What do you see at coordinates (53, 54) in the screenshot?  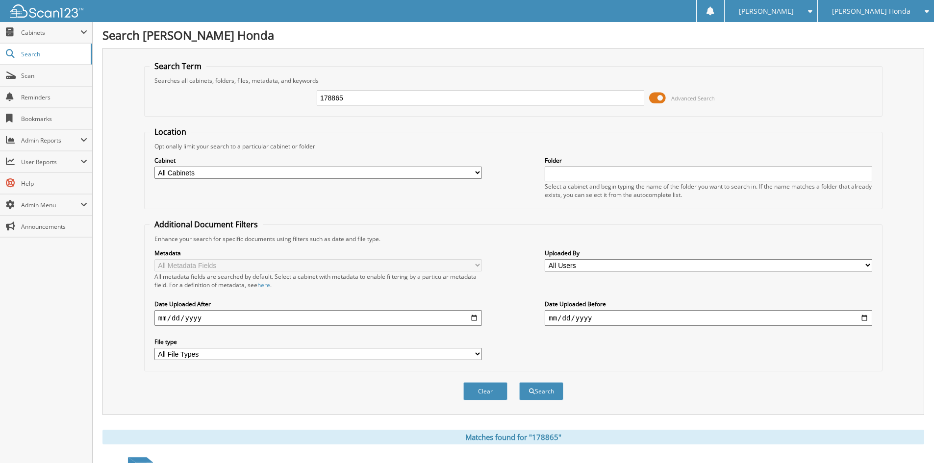 I see `span: Search` at bounding box center [53, 54].